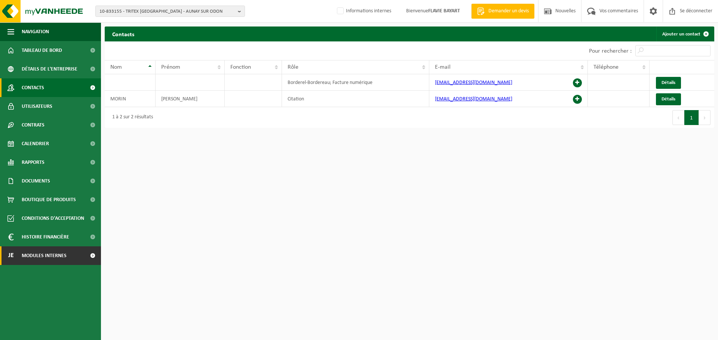  I want to click on font: Nouvelles, so click(565, 11).